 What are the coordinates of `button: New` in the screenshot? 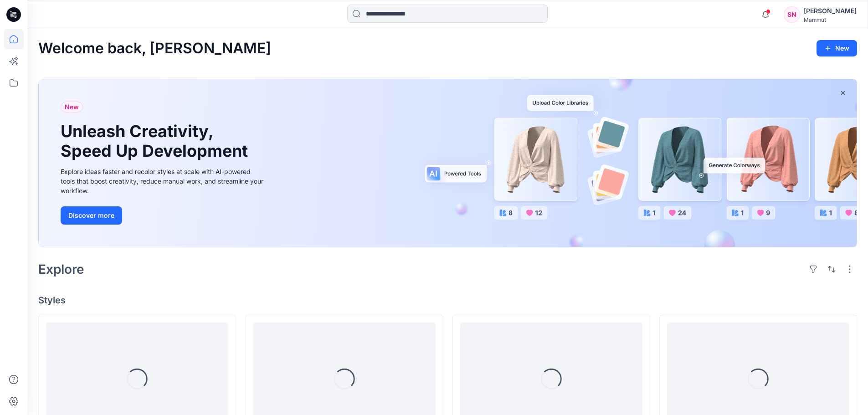 It's located at (836, 48).